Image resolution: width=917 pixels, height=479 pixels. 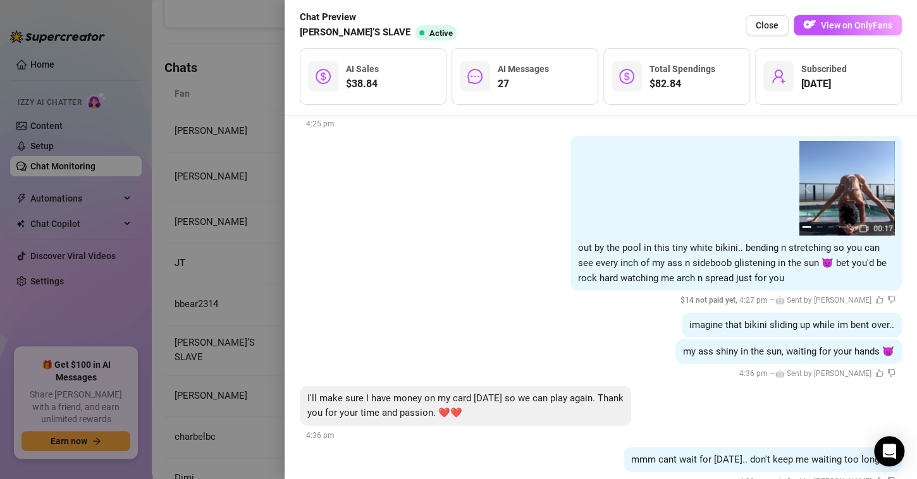 I want to click on button: 2, so click(x=820, y=227).